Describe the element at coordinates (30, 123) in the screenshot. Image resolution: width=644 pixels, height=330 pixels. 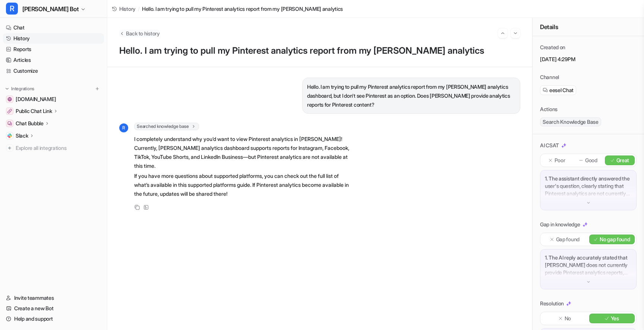
I see `p: Chat Bubble` at that location.